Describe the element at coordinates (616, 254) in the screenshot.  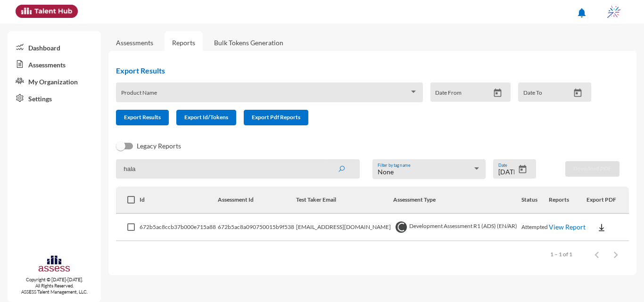
I see `button: Next page` at that location.